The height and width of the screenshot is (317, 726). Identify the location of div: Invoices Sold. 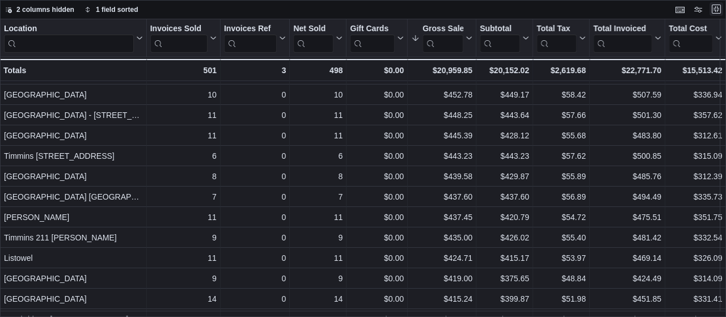
(179, 38).